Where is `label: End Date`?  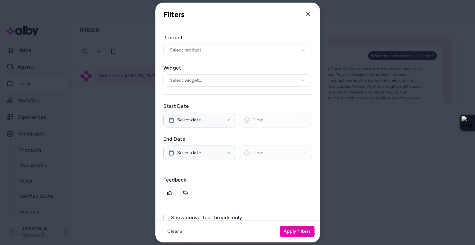
label: End Date is located at coordinates (237, 139).